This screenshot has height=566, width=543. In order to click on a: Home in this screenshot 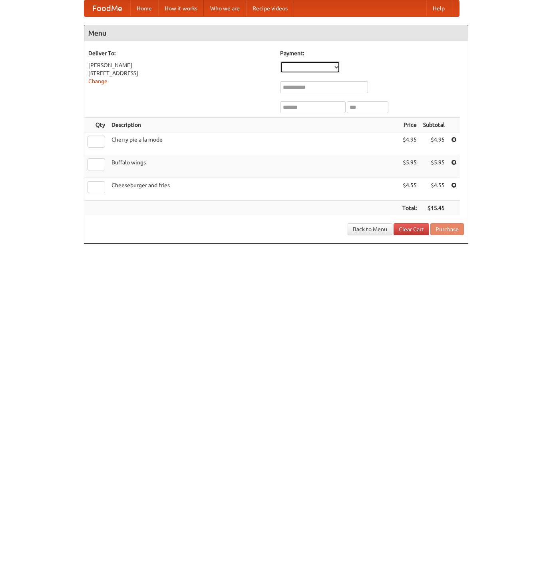, I will do `click(144, 8)`.